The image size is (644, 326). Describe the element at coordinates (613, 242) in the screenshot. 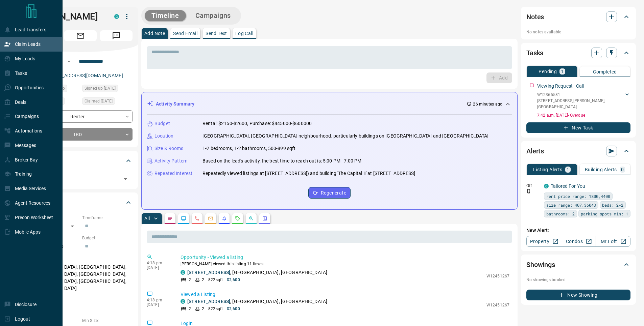

I see `a: Mr.Loft` at that location.